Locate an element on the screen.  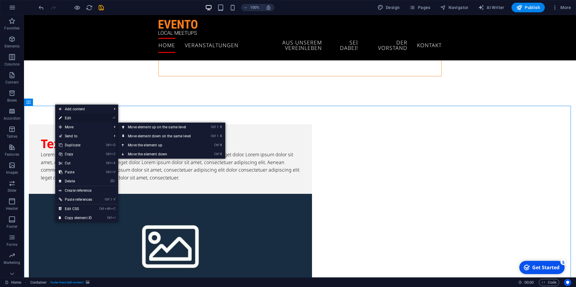
span: Publish is located at coordinates (528, 8).